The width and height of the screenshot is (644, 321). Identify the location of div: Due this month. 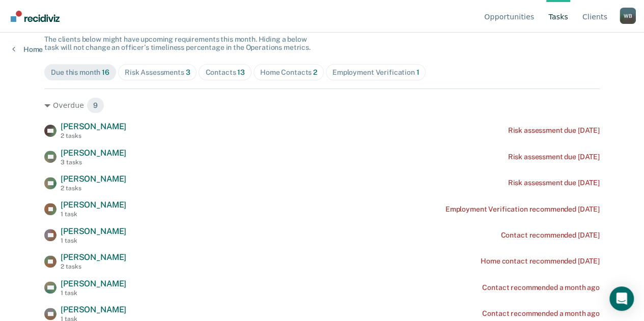
(80, 72).